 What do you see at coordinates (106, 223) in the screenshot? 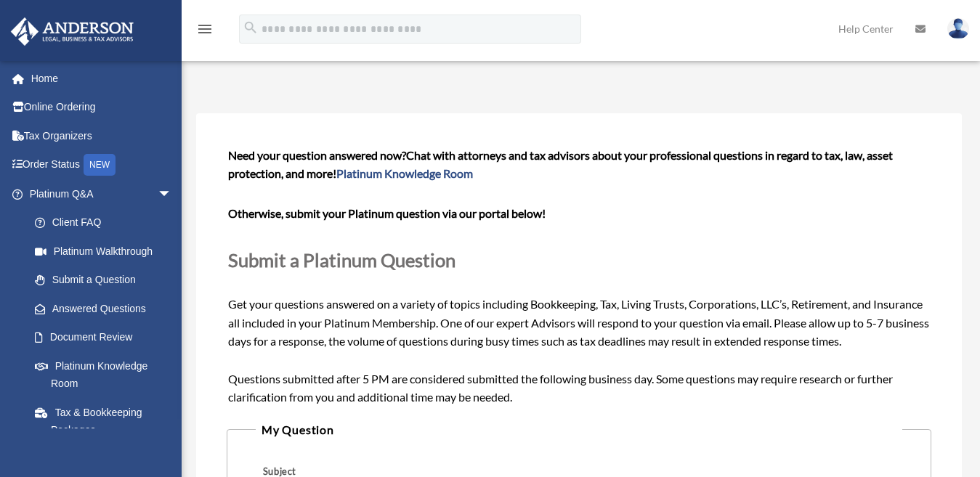
I see `a: Client FAQ` at bounding box center [106, 223].